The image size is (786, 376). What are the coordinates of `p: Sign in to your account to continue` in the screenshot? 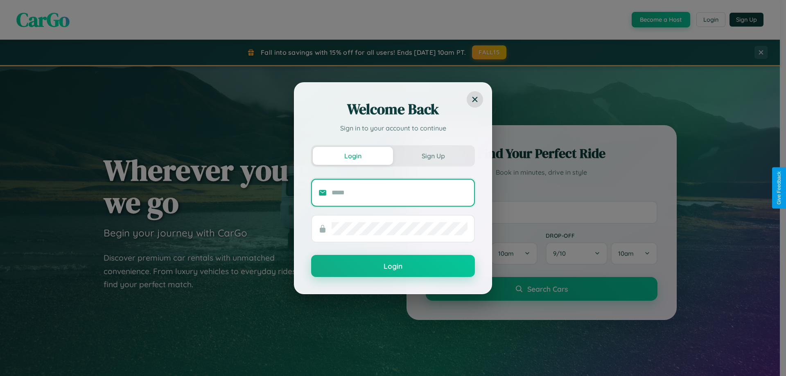 It's located at (393, 128).